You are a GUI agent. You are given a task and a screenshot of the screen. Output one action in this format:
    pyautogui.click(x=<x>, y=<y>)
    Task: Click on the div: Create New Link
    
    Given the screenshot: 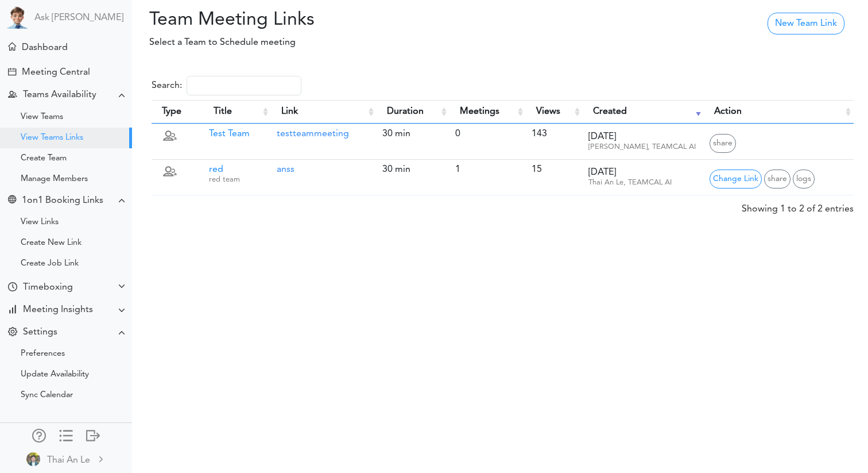 What is the action you would take?
    pyautogui.click(x=51, y=243)
    